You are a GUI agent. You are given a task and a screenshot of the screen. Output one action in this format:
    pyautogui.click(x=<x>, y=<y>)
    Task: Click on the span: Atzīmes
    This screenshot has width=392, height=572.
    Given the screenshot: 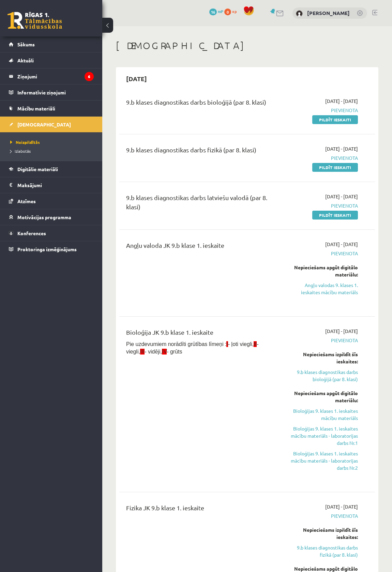 What is the action you would take?
    pyautogui.click(x=27, y=201)
    